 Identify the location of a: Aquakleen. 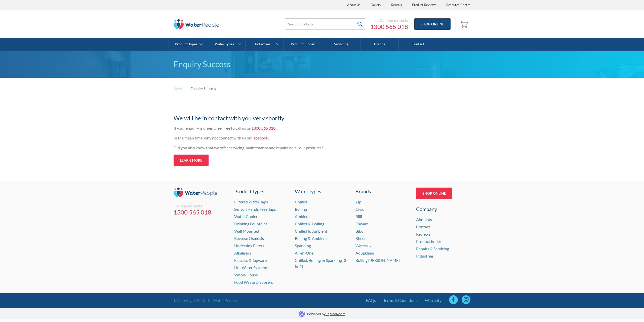
(364, 253).